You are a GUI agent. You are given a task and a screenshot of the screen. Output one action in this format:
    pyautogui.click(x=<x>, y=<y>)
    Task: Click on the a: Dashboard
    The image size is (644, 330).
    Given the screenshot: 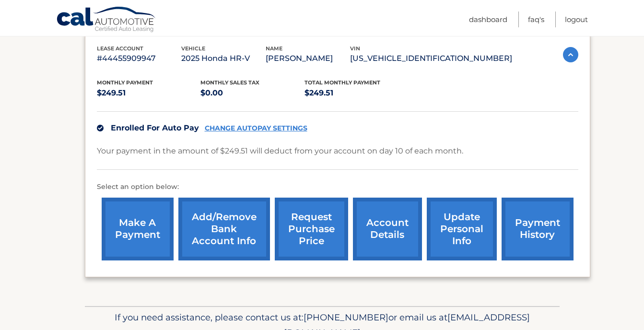 What is the action you would take?
    pyautogui.click(x=488, y=19)
    